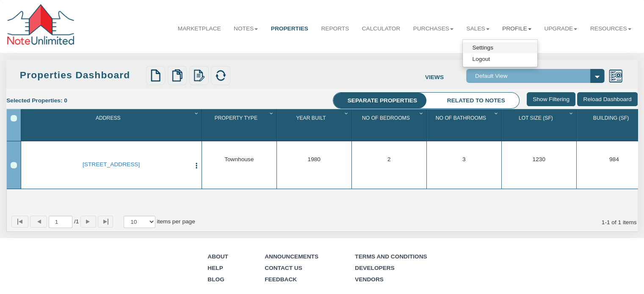 This screenshot has height=294, width=644. I want to click on abbr: of, so click(75, 221).